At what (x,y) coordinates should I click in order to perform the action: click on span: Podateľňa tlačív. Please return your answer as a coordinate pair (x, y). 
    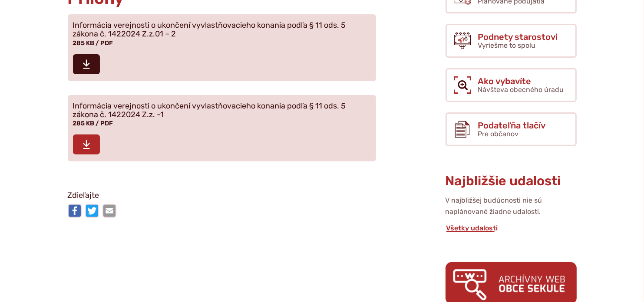
    Looking at the image, I should click on (512, 126).